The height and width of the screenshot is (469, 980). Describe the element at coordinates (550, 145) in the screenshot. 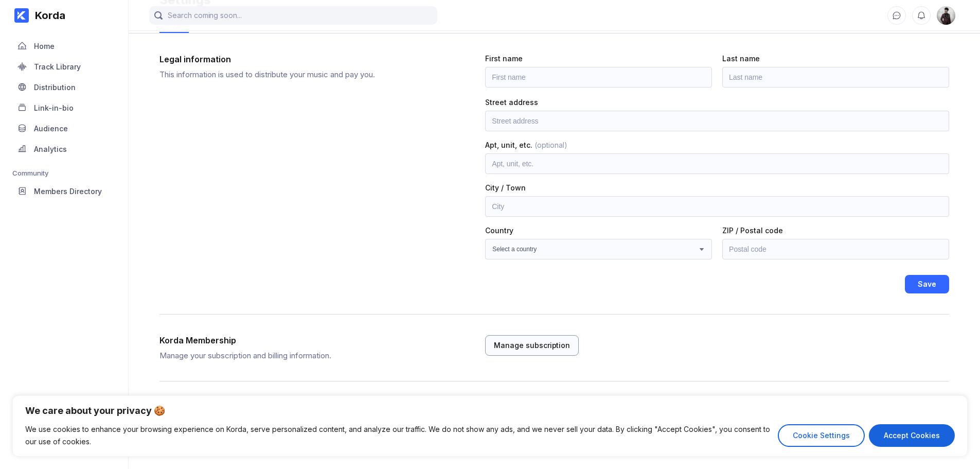

I see `span: (optional)` at that location.